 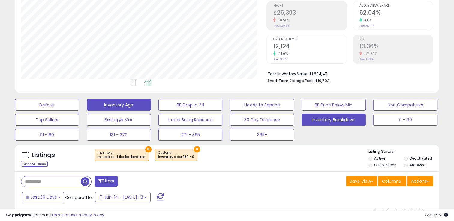 I want to click on h5: Listings, so click(x=43, y=155).